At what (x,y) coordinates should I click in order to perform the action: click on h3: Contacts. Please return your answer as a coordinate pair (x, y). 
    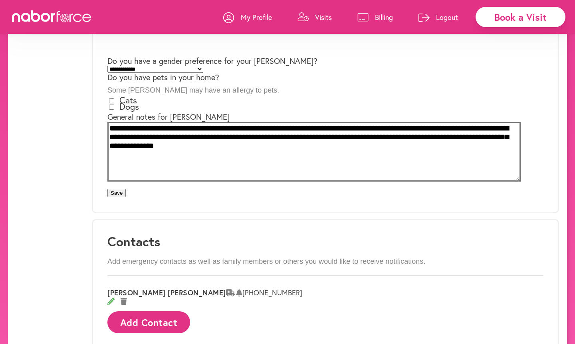
    Looking at the image, I should click on (325, 242).